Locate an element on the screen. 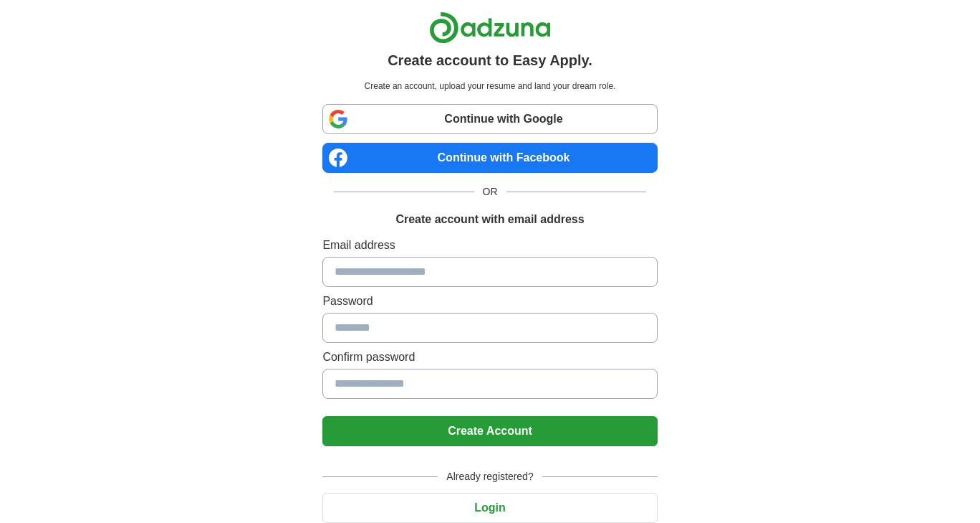 This screenshot has height=523, width=980. button: Login is located at coordinates (489, 508).